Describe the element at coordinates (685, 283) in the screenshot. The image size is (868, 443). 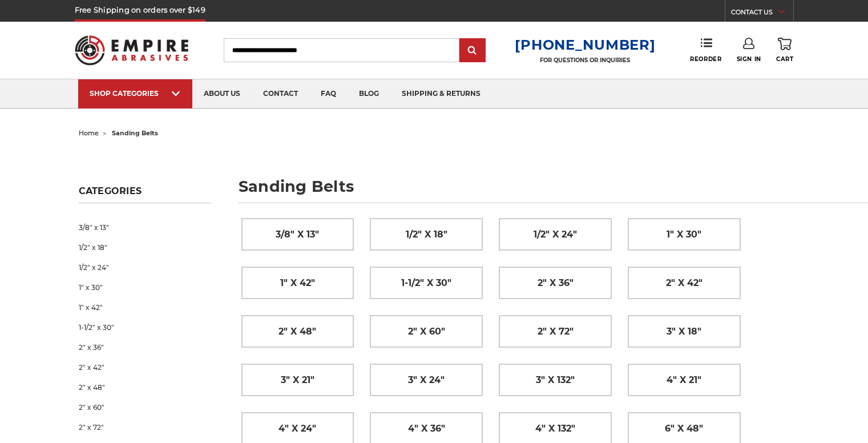
I see `span: 2" x 42"` at that location.